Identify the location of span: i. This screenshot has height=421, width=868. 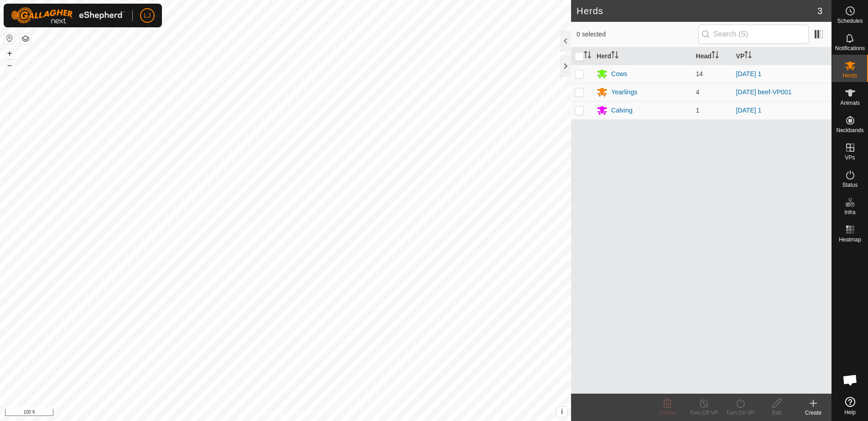
(562, 411).